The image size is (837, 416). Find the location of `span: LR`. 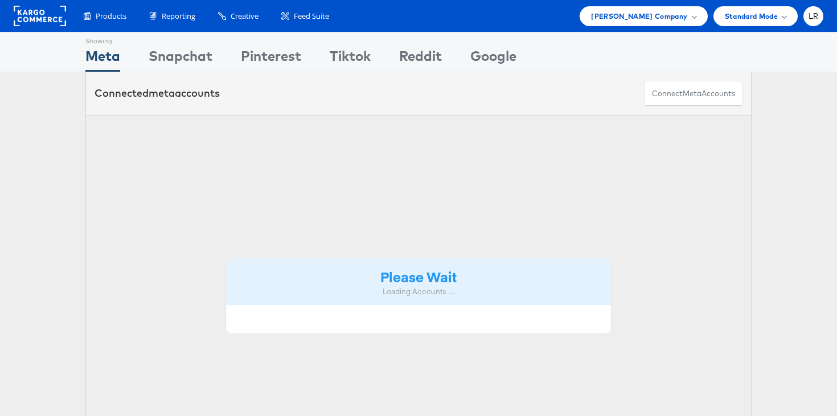

span: LR is located at coordinates (813, 16).